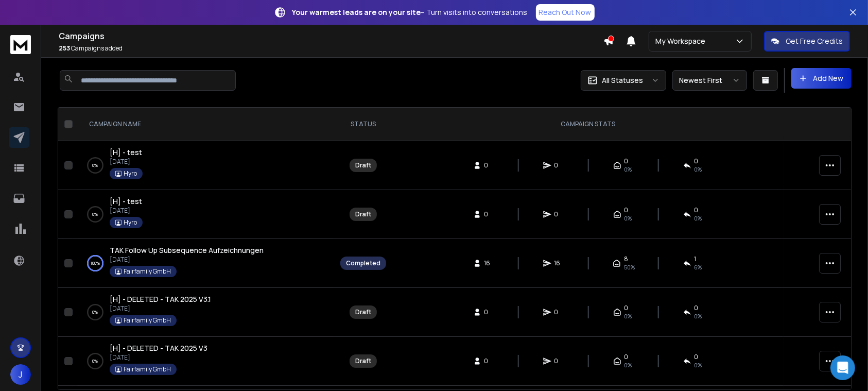 This screenshot has height=391, width=868. Describe the element at coordinates (588, 124) in the screenshot. I see `th: CAMPAIGN STATS` at that location.